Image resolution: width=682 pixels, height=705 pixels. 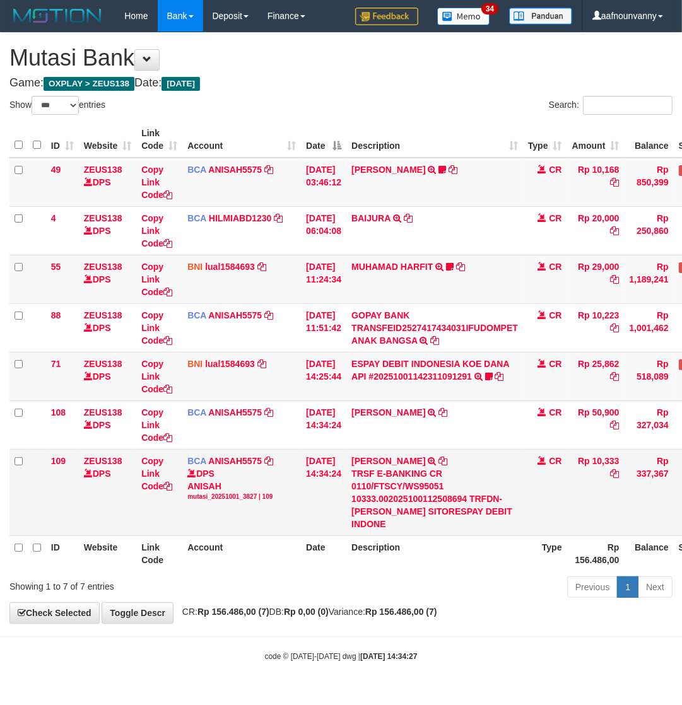 What do you see at coordinates (655, 587) in the screenshot?
I see `a: Next` at bounding box center [655, 587].